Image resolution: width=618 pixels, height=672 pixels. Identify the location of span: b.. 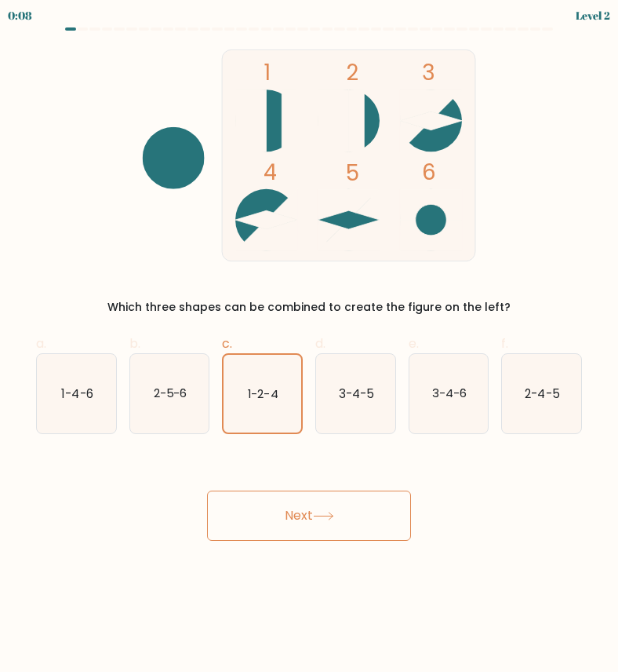
(135, 343).